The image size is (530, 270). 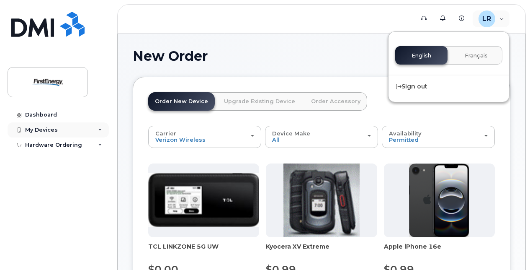 What do you see at coordinates (181, 140) in the screenshot?
I see `span: Verizon Wireless` at bounding box center [181, 140].